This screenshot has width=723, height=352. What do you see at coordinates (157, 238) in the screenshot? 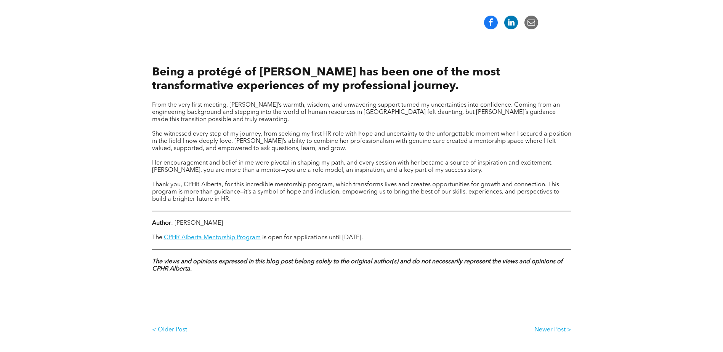
I see `span: The` at bounding box center [157, 238].